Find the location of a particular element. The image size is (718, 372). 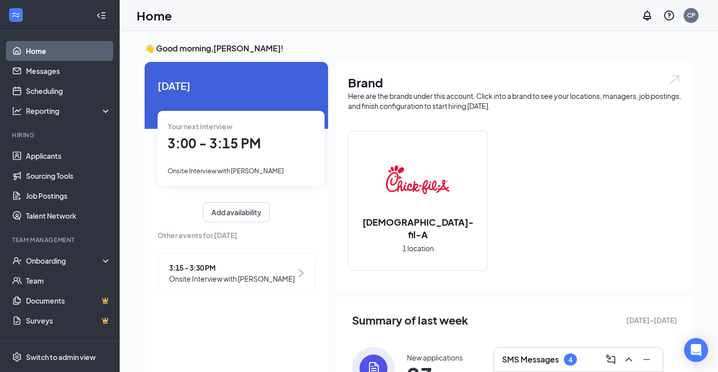

button: Minimize is located at coordinates (647, 359).